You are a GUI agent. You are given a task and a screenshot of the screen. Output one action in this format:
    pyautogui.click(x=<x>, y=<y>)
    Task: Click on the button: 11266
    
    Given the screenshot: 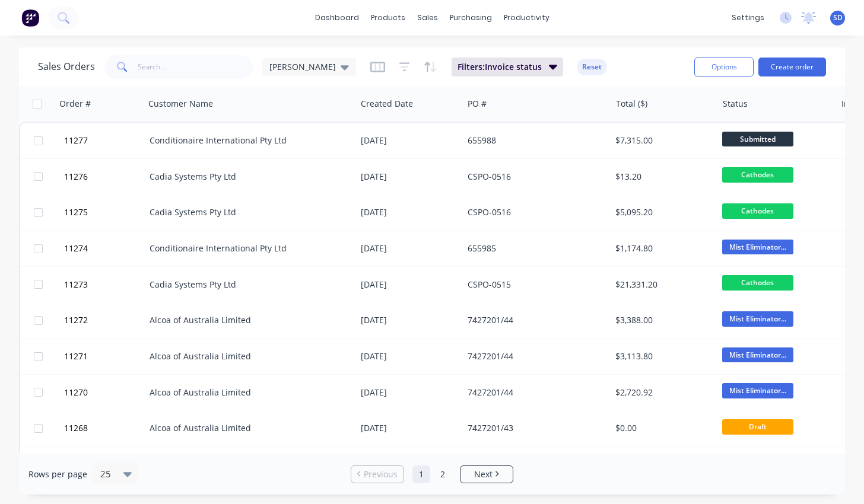 What is the action you would take?
    pyautogui.click(x=105, y=465)
    